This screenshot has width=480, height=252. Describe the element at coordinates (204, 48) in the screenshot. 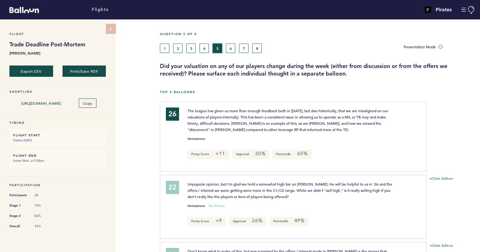

I see `button: 4` at that location.